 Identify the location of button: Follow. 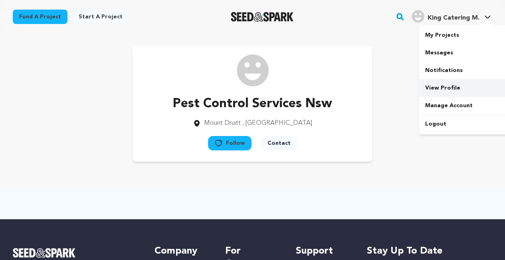
(230, 143).